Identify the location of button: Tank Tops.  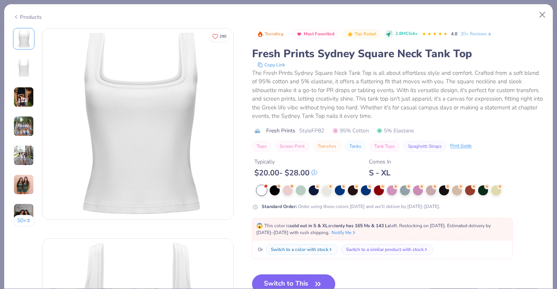
(385, 146).